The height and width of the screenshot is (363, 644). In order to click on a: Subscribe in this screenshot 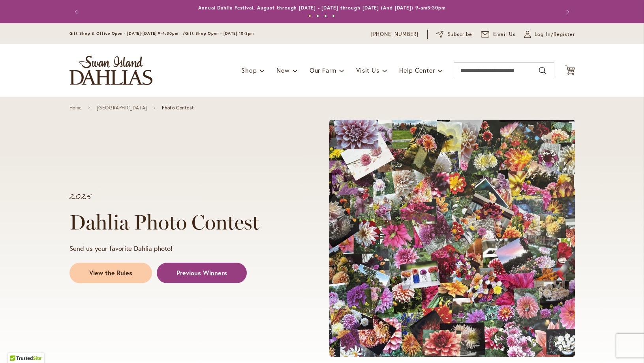, I will do `click(454, 35)`.